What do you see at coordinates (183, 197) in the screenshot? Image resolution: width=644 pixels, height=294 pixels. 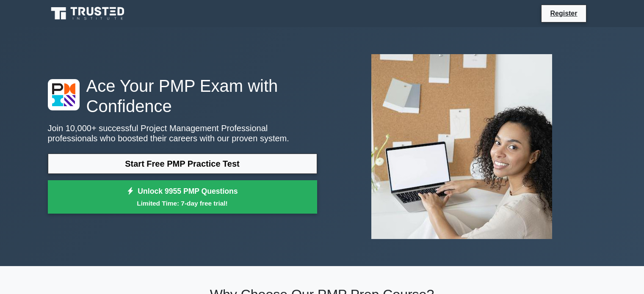 I see `a: Unlock 9955 PMP QuestionsLimited Time: 7-day free trial!` at bounding box center [183, 197].